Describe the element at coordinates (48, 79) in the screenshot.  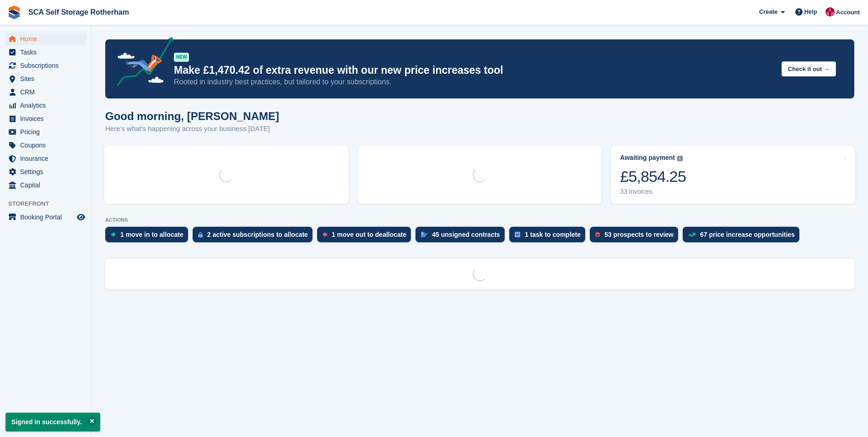
I see `span: Sites` at that location.